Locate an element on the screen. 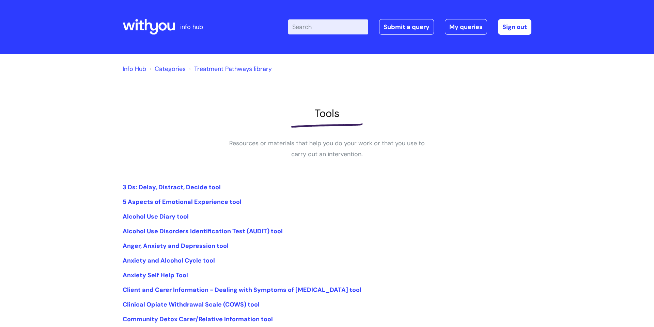 This screenshot has height=327, width=654. a: Info Hub is located at coordinates (134, 69).